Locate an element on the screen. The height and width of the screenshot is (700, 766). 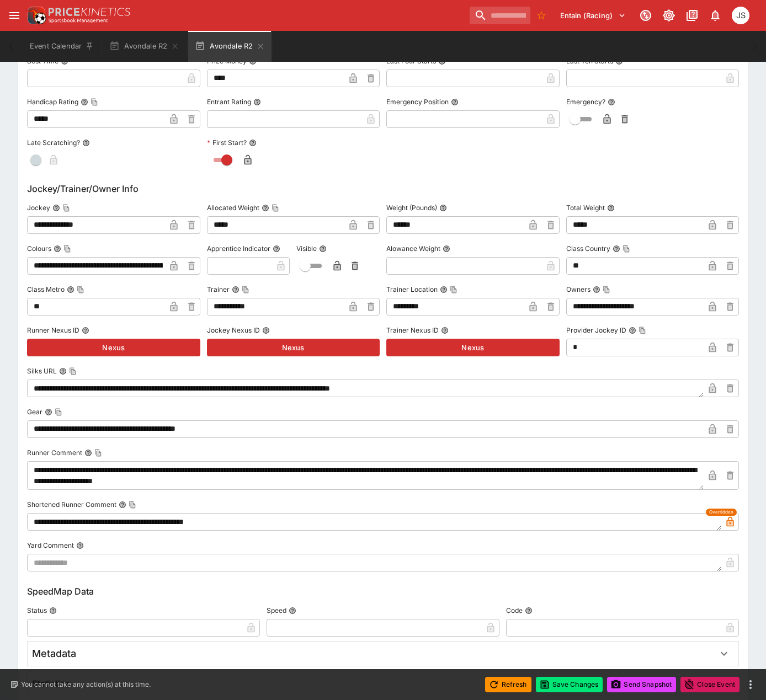
button: Close Event is located at coordinates (709, 685).